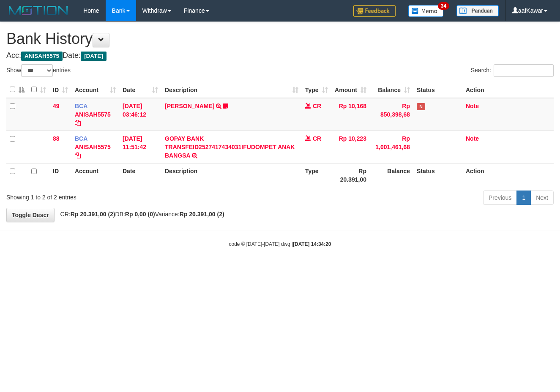  Describe the element at coordinates (30, 215) in the screenshot. I see `a: Toggle Descr` at that location.